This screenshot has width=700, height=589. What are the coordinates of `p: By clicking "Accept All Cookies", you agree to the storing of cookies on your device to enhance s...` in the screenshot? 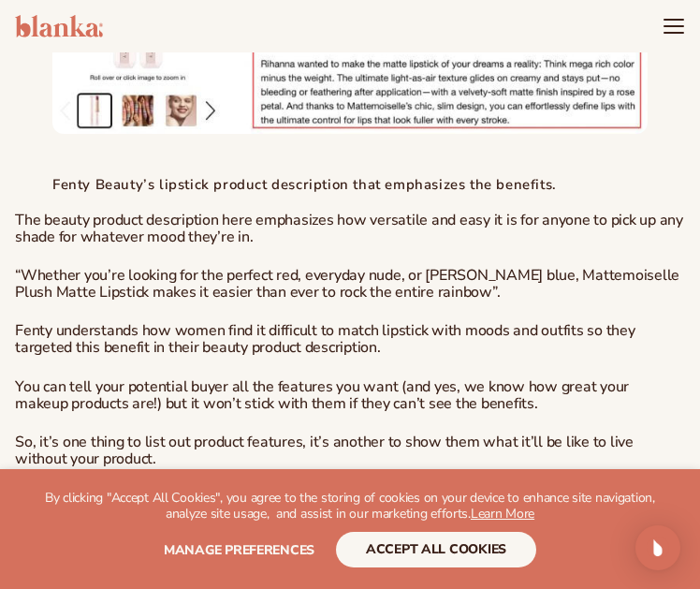 It's located at (350, 507).